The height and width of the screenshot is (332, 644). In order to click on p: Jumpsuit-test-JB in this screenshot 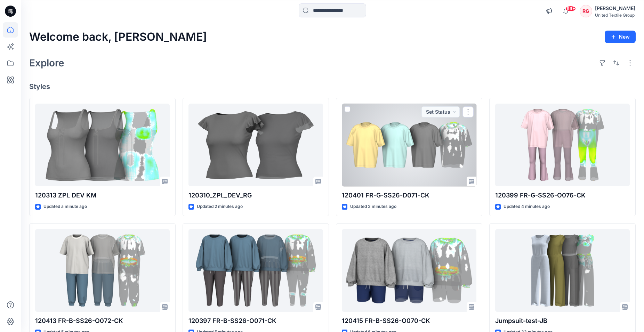, I will do `click(562, 321)`.